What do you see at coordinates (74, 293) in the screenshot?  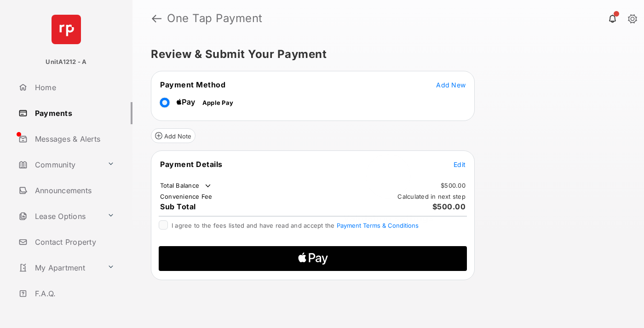 I see `a: F.A.Q.` at bounding box center [74, 293].